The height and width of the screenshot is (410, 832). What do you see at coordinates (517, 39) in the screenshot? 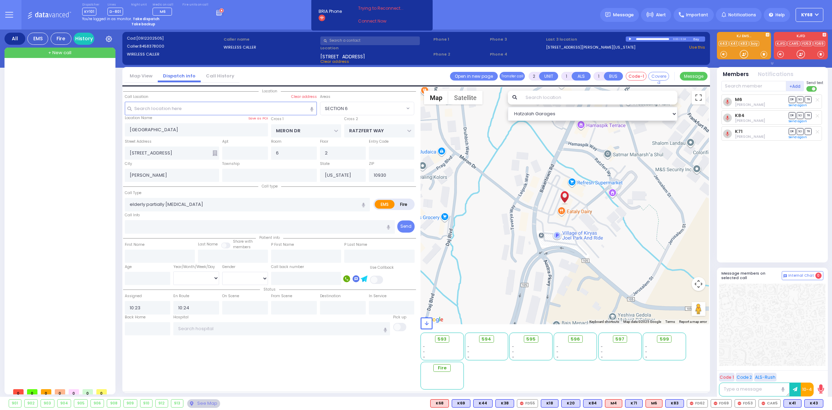
I see `span: Phone 3` at bounding box center [517, 39].